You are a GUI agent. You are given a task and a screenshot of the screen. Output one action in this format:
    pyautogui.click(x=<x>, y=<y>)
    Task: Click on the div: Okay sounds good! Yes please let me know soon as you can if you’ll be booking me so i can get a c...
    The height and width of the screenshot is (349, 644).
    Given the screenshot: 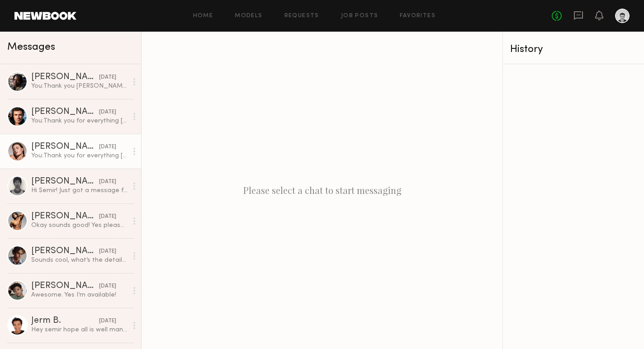 What is the action you would take?
    pyautogui.click(x=79, y=225)
    